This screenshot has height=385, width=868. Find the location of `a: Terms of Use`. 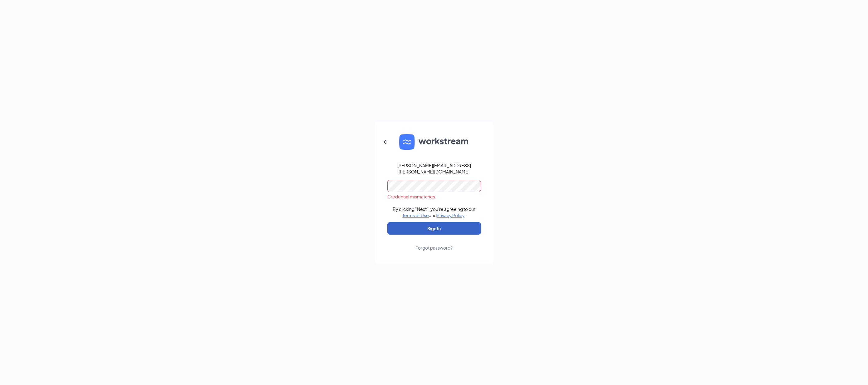

a: Terms of Use is located at coordinates (416, 215).